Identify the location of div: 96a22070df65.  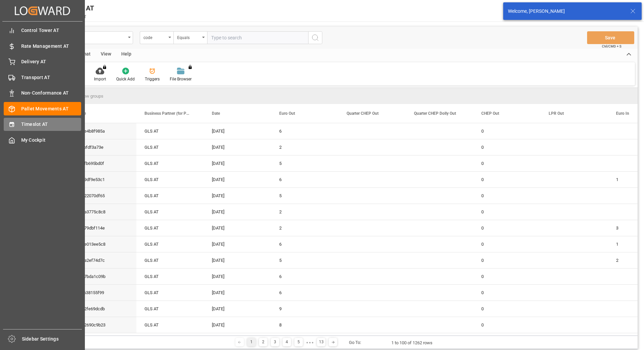
(103, 195).